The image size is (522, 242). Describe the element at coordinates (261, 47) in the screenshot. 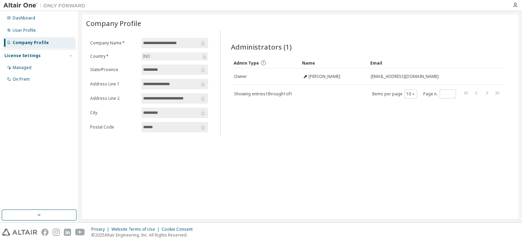

I see `span: Administrators (1)` at that location.